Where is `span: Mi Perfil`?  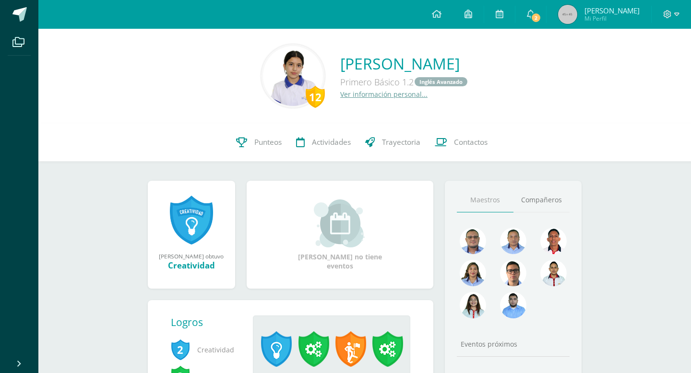 span: Mi Perfil is located at coordinates (612, 18).